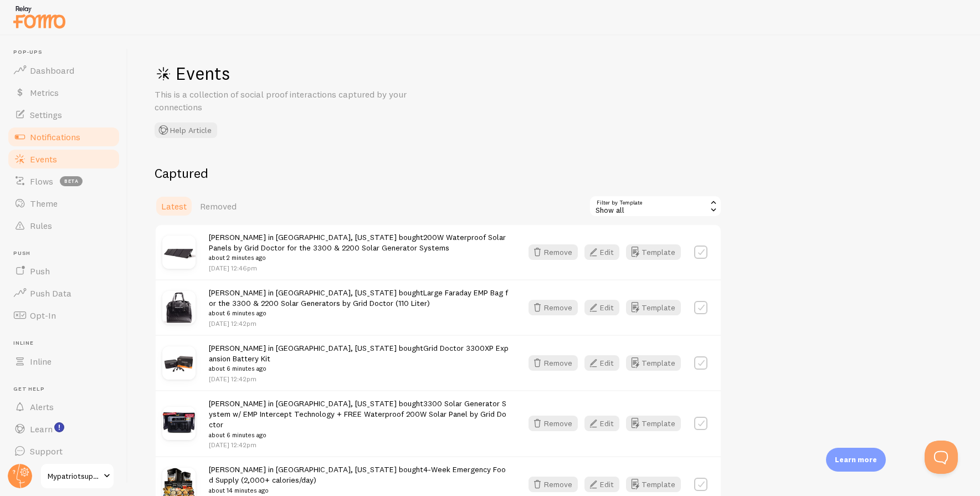 Image resolution: width=980 pixels, height=496 pixels. Describe the element at coordinates (41, 226) in the screenshot. I see `span: Rules` at that location.